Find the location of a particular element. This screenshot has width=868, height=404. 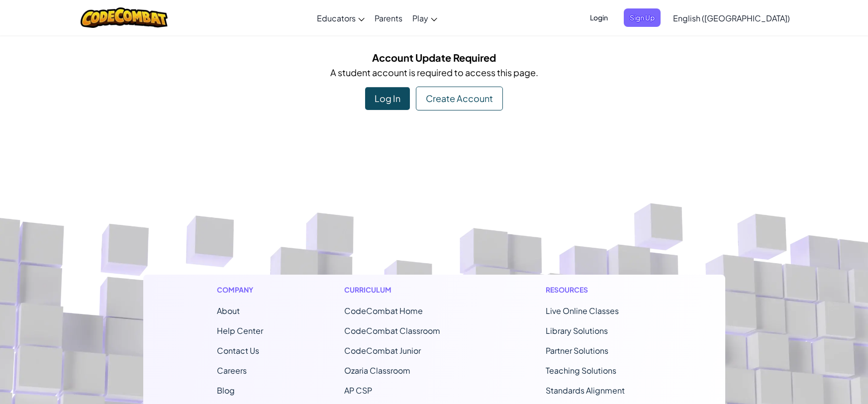

p: A student account is required to access this page. is located at coordinates (434, 72).